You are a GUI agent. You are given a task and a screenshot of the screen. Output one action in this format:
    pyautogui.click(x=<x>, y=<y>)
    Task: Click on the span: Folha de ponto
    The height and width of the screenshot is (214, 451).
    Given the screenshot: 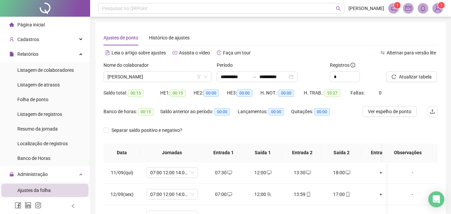 What is the action you would take?
    pyautogui.click(x=33, y=99)
    